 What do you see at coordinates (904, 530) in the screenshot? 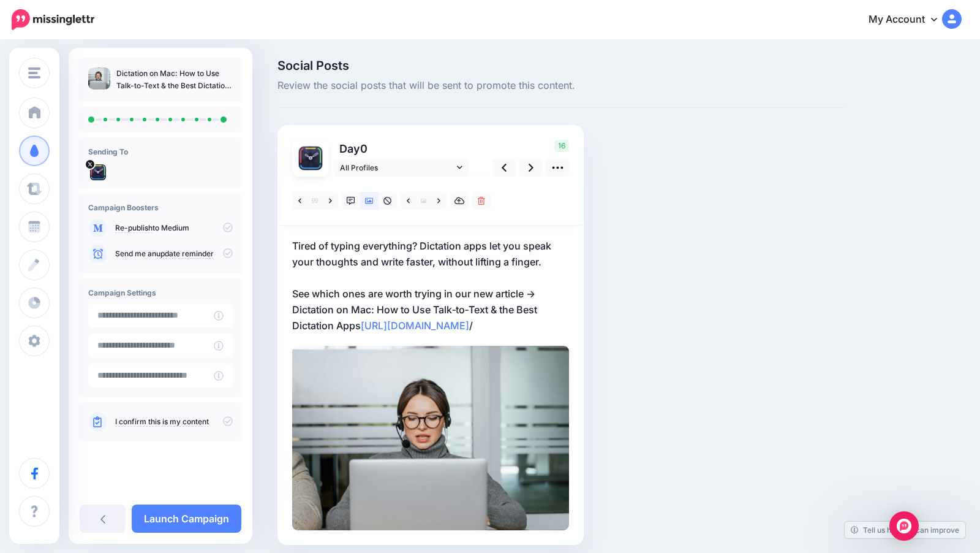
I see `a: Tell us how we can improve` at bounding box center [904, 530].